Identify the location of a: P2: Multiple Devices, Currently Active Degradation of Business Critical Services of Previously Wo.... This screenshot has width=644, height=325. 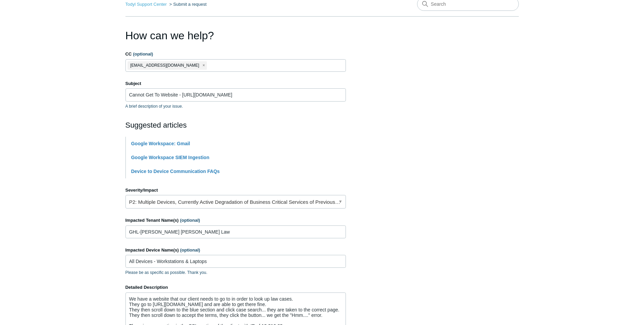
(236, 202).